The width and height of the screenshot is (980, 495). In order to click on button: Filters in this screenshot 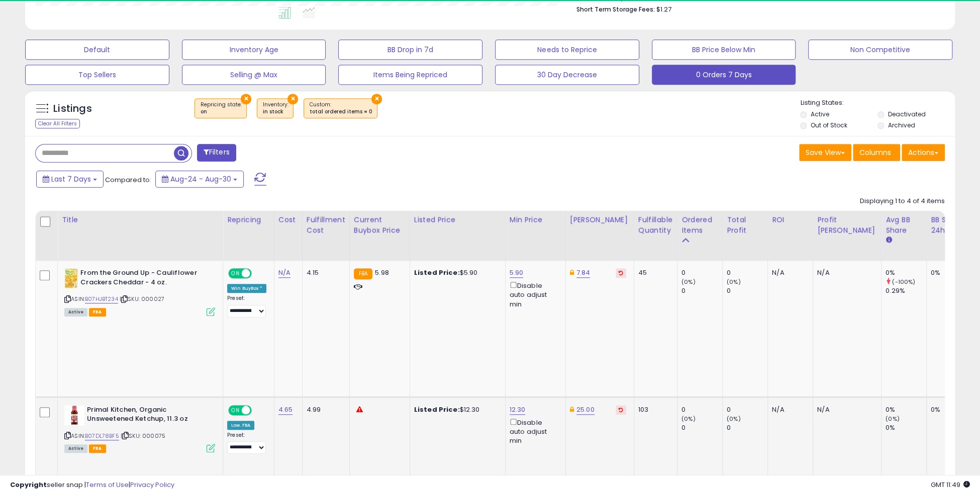, I will do `click(216, 152)`.